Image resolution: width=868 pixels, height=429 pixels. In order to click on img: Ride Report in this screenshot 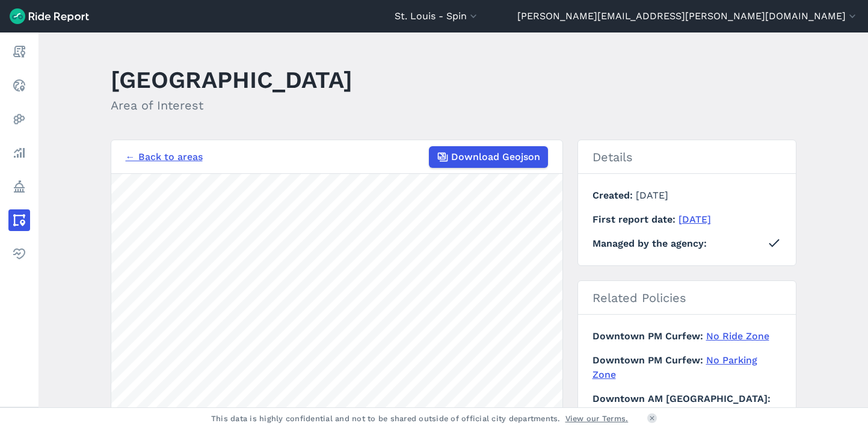, I will do `click(49, 16)`.